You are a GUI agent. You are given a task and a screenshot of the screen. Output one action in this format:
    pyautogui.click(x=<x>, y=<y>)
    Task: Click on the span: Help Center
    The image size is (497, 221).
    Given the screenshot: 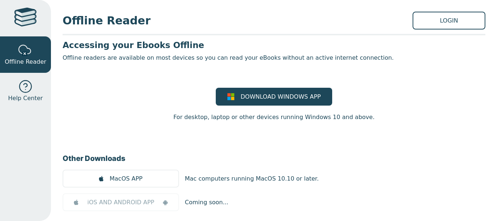 What is the action you would take?
    pyautogui.click(x=25, y=98)
    